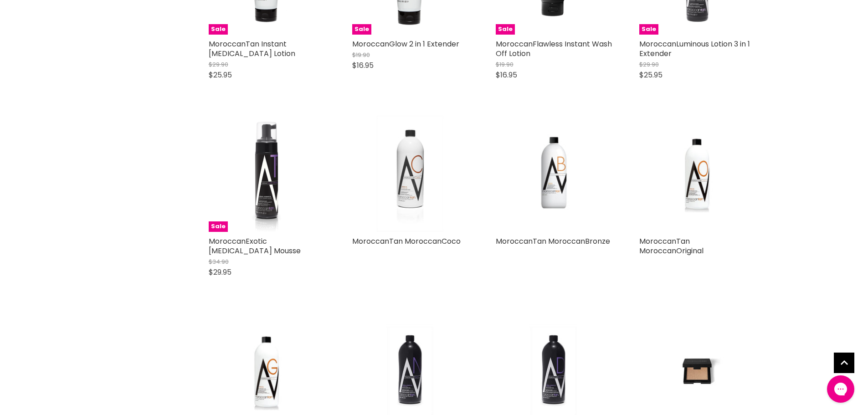 The image size is (868, 415). What do you see at coordinates (220, 272) in the screenshot?
I see `span: $29.95` at bounding box center [220, 272].